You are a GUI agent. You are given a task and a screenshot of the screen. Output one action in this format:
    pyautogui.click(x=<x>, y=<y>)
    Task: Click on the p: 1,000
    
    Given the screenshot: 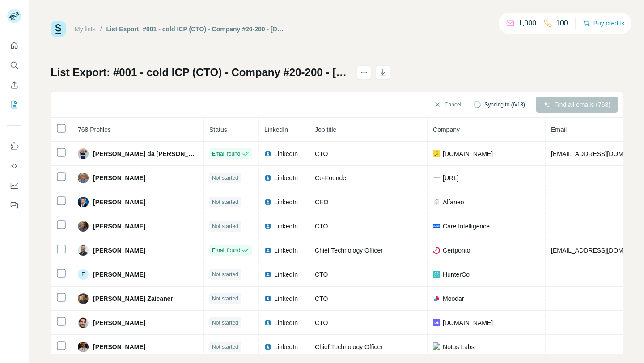 What is the action you would take?
    pyautogui.click(x=527, y=24)
    